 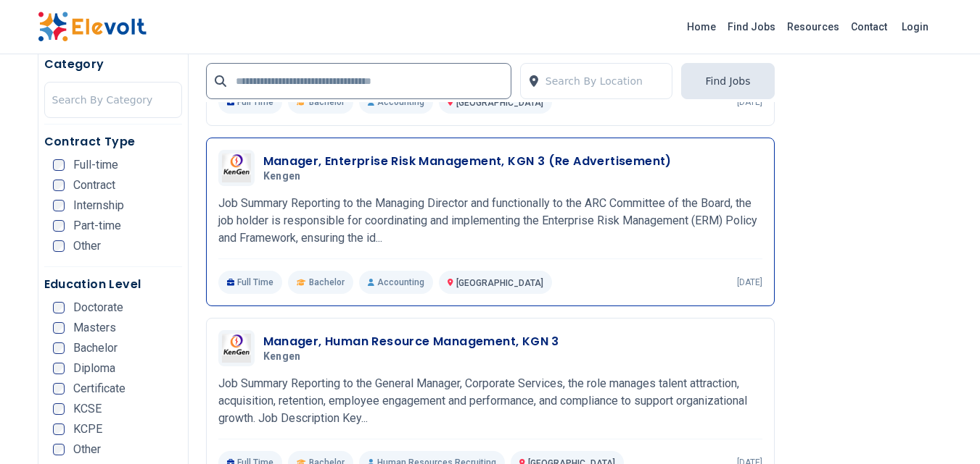 I want to click on h5: Contract Type, so click(x=113, y=142).